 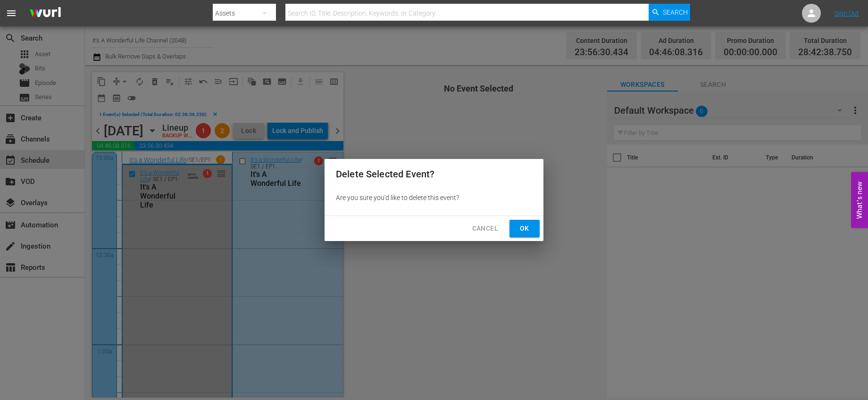 What do you see at coordinates (45, 13) in the screenshot?
I see `img: ans4CAIJ8jUAAAAAAAAAAAAAAAAAAAAAAAAgQb4GAAAAAAAAAAAAAAAAAAAAAAAAJMjXAAAAAAAAAAAAAAAAAAAAAAAAgAT5G...` at bounding box center [45, 13].